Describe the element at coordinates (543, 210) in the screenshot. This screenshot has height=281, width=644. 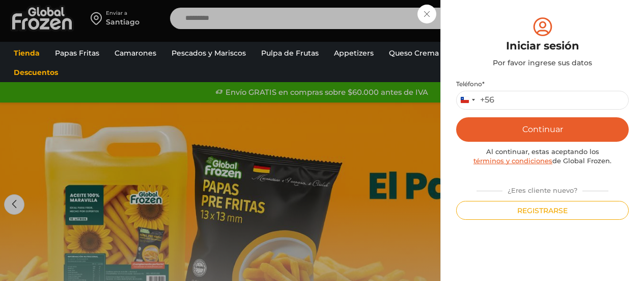
I see `button: Registrarse` at that location.